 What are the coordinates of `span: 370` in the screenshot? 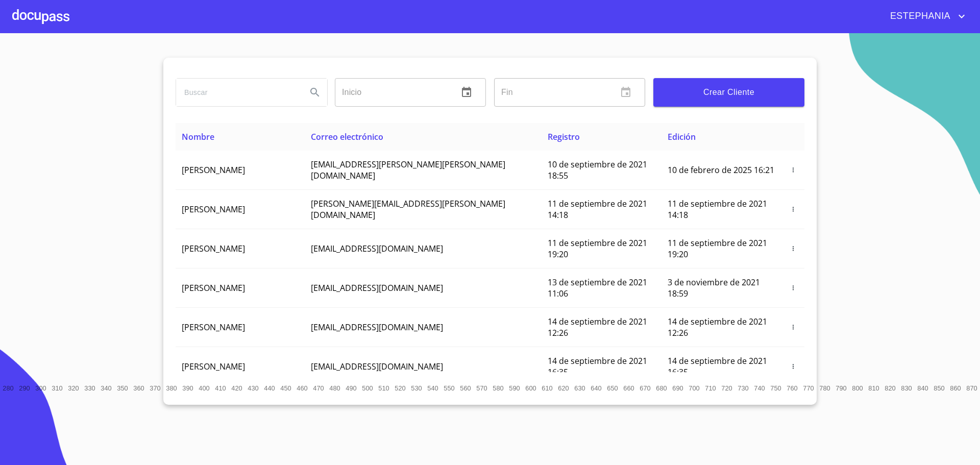 It's located at (155, 388).